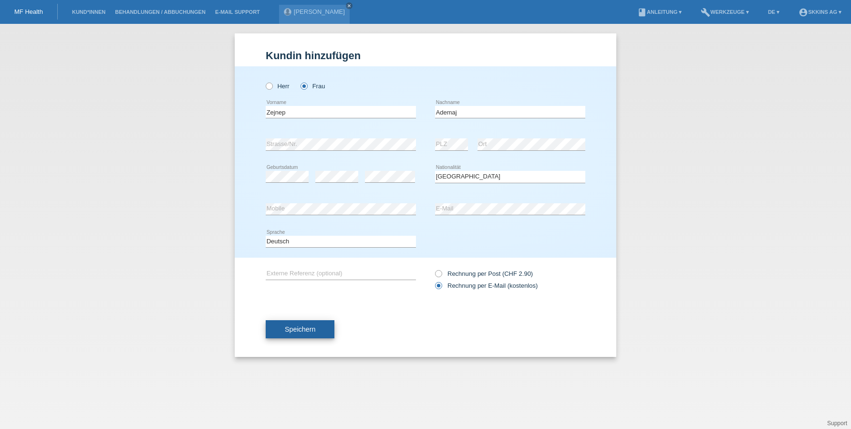 This screenshot has height=429, width=851. Describe the element at coordinates (838, 423) in the screenshot. I see `a: Support` at that location.